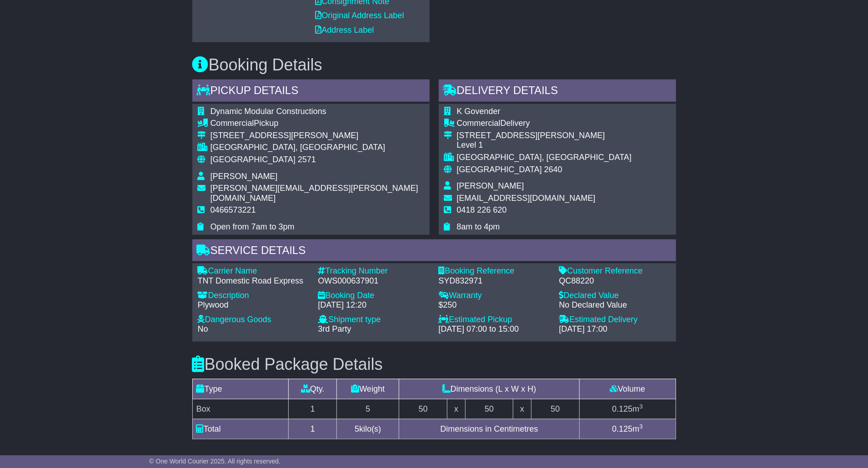 Image resolution: width=868 pixels, height=468 pixels. Describe the element at coordinates (241, 409) in the screenshot. I see `td: Box` at that location.